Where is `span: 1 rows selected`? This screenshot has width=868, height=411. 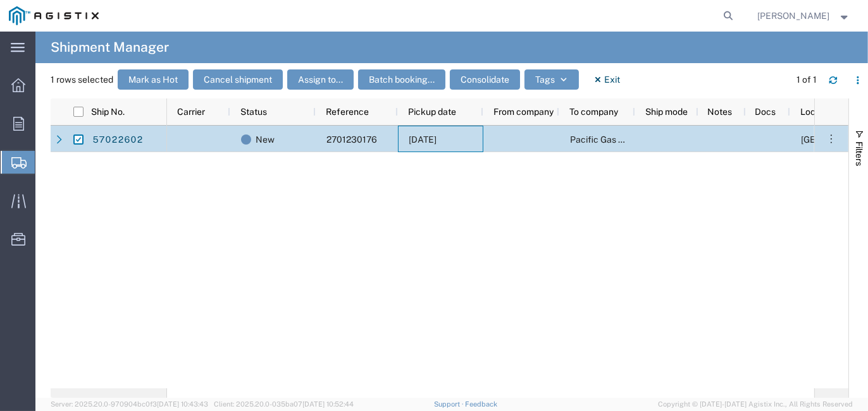
span: 1 rows selected is located at coordinates (82, 79).